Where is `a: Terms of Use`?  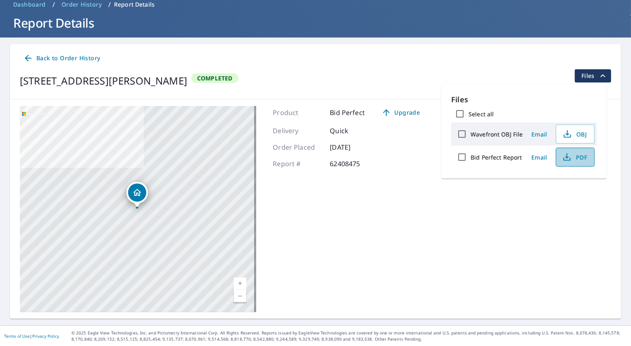
a: Terms of Use is located at coordinates (17, 337).